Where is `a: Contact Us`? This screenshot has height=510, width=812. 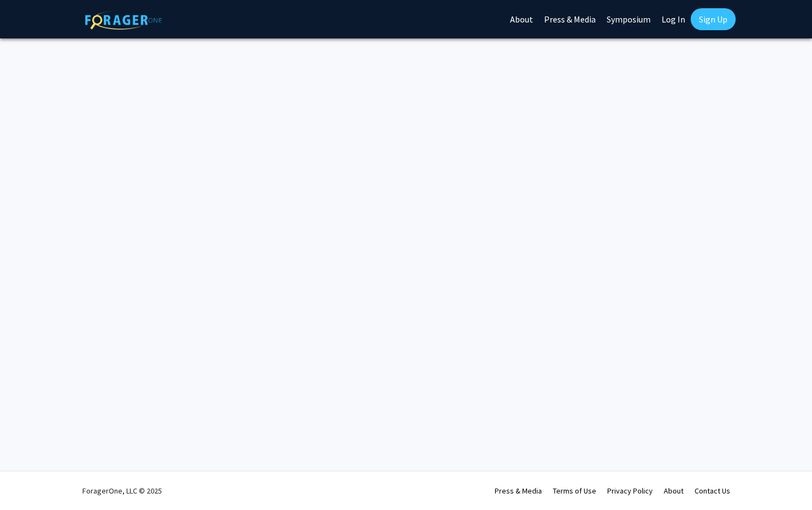
a: Contact Us is located at coordinates (712, 491).